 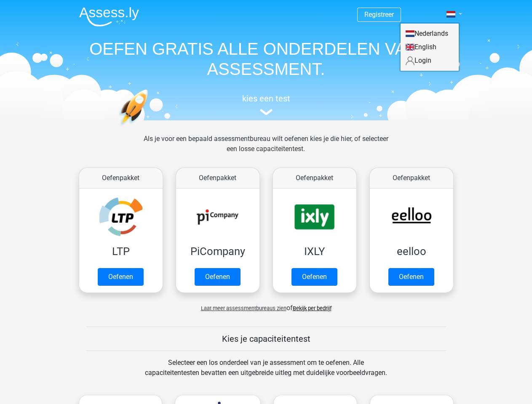 What do you see at coordinates (266, 105) in the screenshot?
I see `a: kies een test` at bounding box center [266, 105].